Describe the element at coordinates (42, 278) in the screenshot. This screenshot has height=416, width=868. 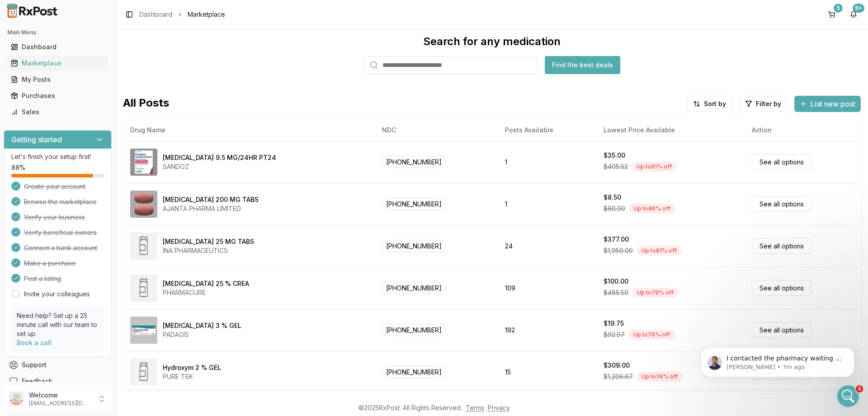
I see `span: Post a listing` at that location.